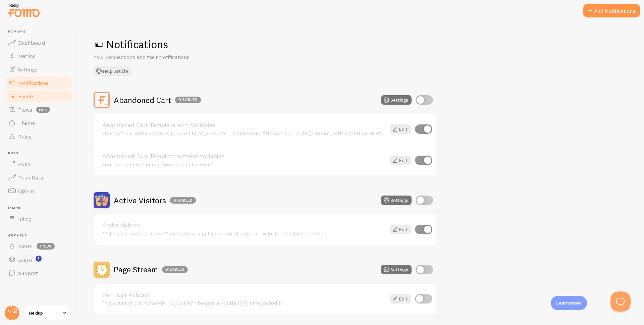  What do you see at coordinates (244, 294) in the screenshot?
I see `a: Per Page Actions` at bounding box center [244, 294].